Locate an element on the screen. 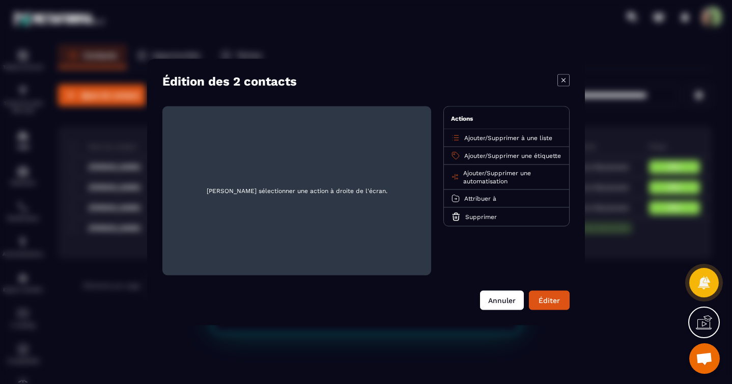 The image size is (732, 384). button: Éditer is located at coordinates (550, 301).